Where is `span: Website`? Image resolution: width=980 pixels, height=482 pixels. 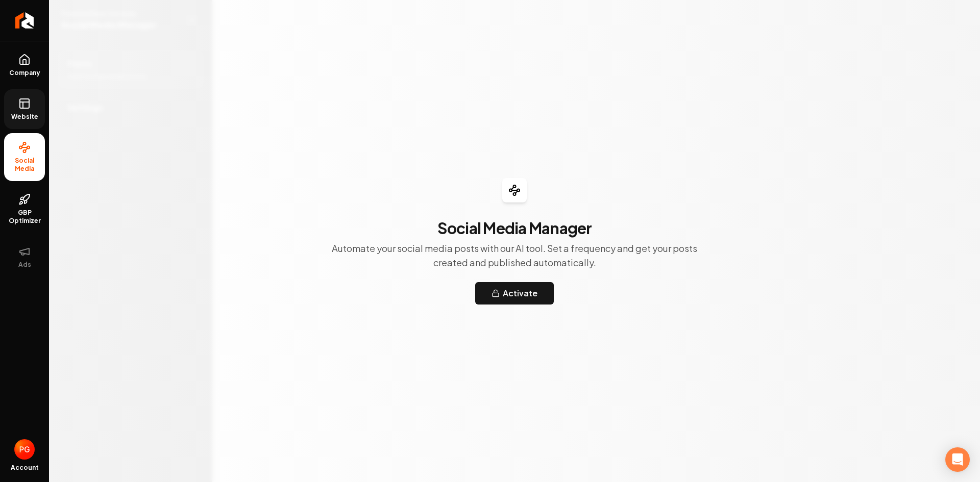 span: Website is located at coordinates (25, 117).